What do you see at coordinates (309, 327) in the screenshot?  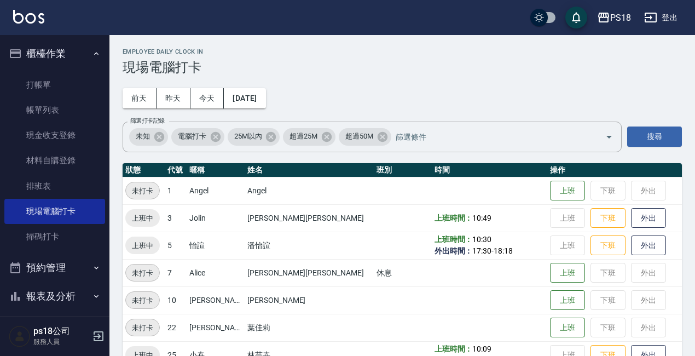 I see `td: 葉佳莉` at bounding box center [309, 327].